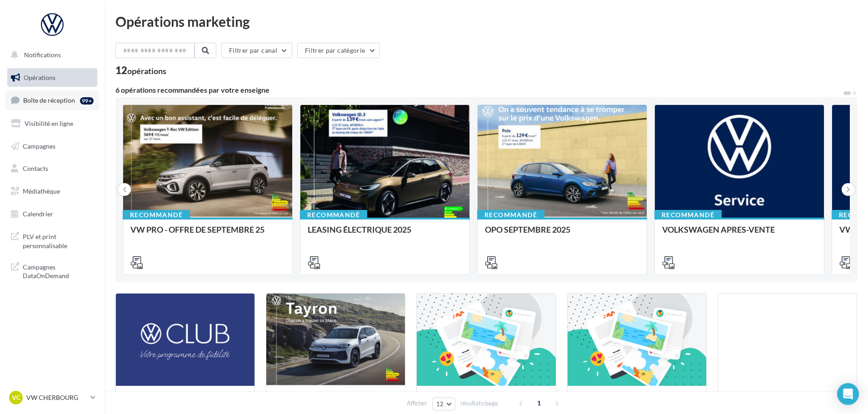  What do you see at coordinates (539, 402) in the screenshot?
I see `span: 1` at bounding box center [539, 402].